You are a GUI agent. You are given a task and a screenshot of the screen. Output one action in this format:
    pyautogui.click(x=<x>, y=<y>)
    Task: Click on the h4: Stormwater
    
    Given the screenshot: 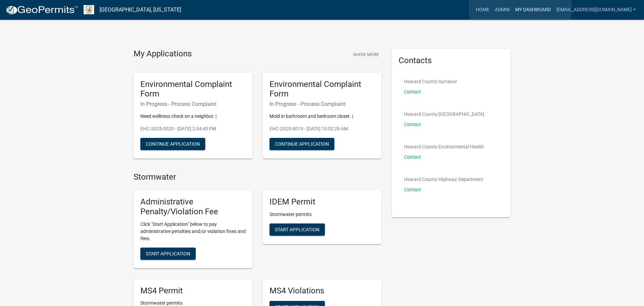 What is the action you would take?
    pyautogui.click(x=257, y=177)
    